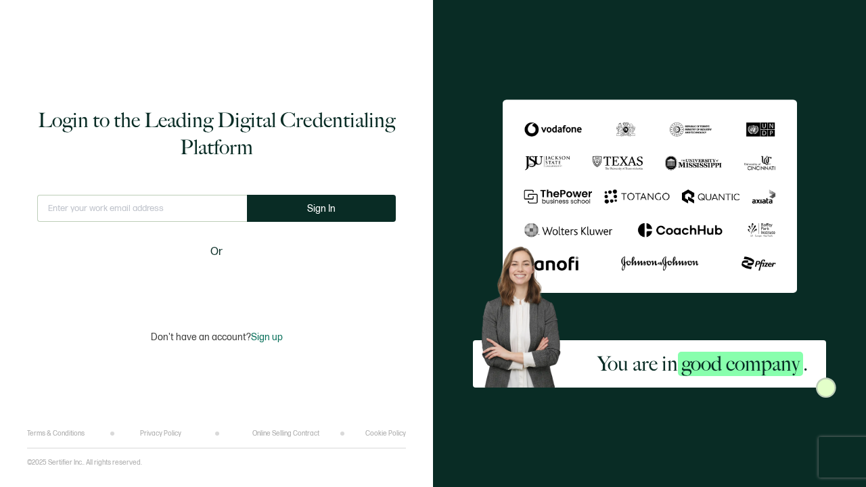  I want to click on input: Enter your work email address, so click(142, 208).